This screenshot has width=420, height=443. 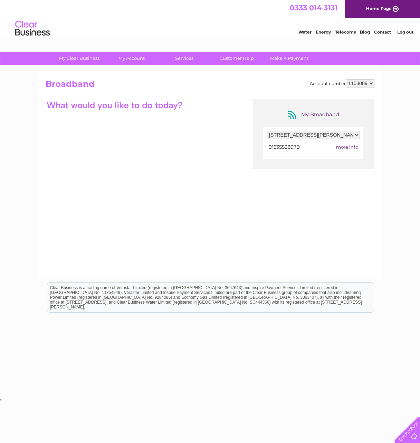 I want to click on span: 01535538979, so click(x=284, y=147).